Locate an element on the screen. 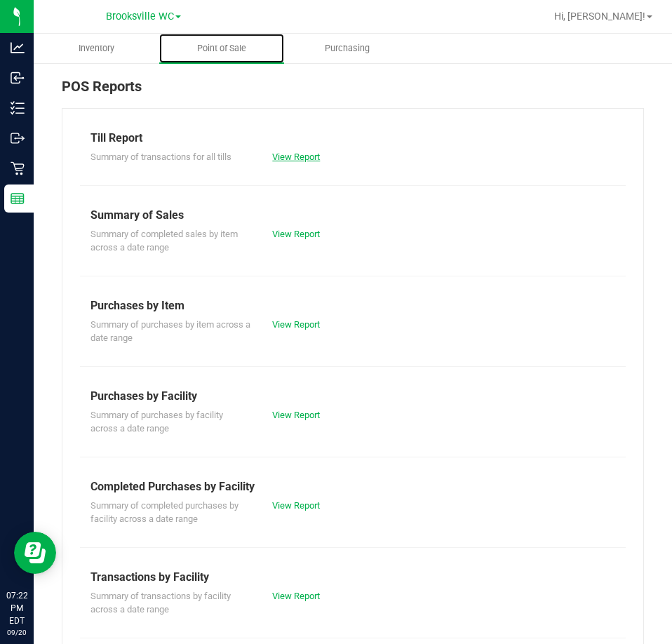  span: Summary of completed purchases by facility across a date range is located at coordinates (164, 512).